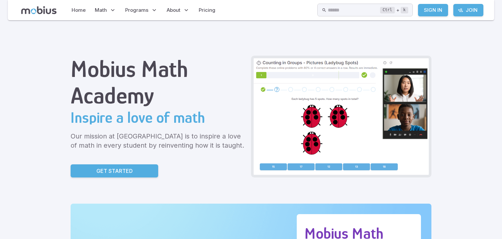 The width and height of the screenshot is (502, 239). Describe the element at coordinates (207, 10) in the screenshot. I see `a: Pricing` at that location.